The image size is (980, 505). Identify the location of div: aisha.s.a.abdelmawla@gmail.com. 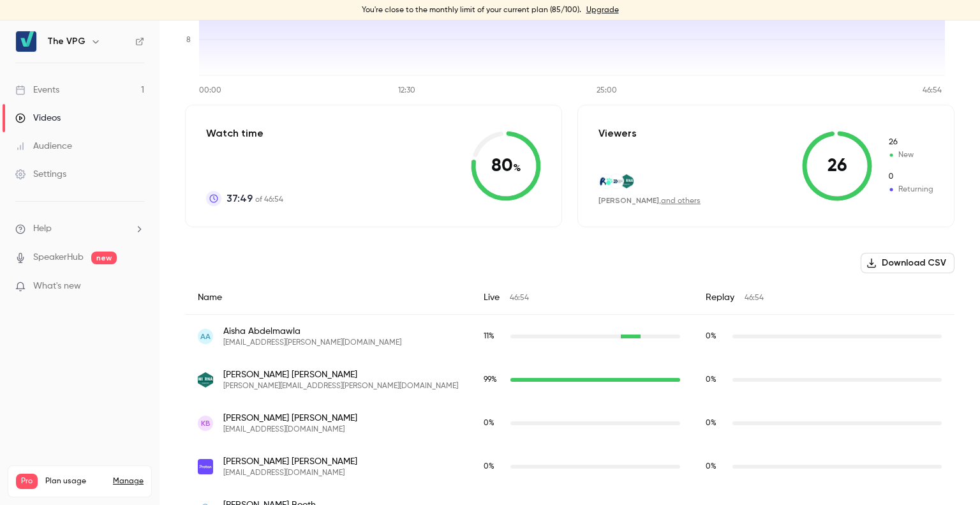
(570, 336).